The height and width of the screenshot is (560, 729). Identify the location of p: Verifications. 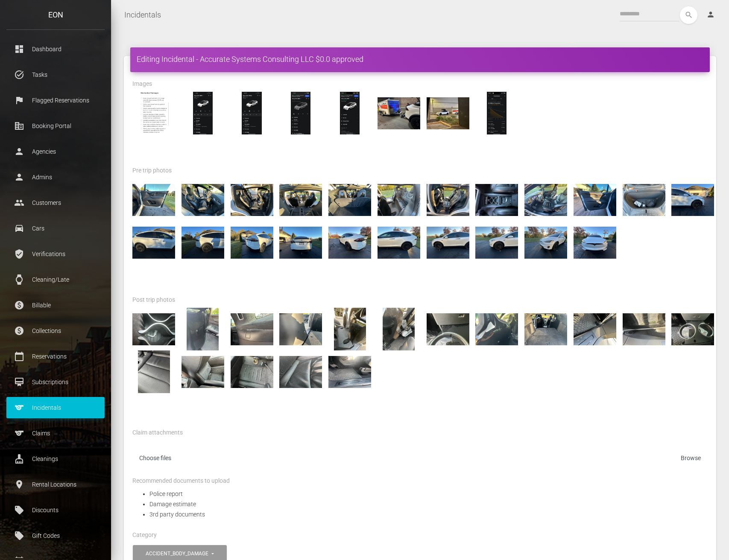
(56, 254).